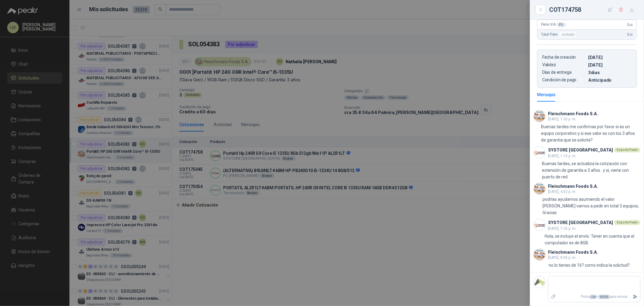  Describe the element at coordinates (610, 80) in the screenshot. I see `p: Anticipado` at that location.